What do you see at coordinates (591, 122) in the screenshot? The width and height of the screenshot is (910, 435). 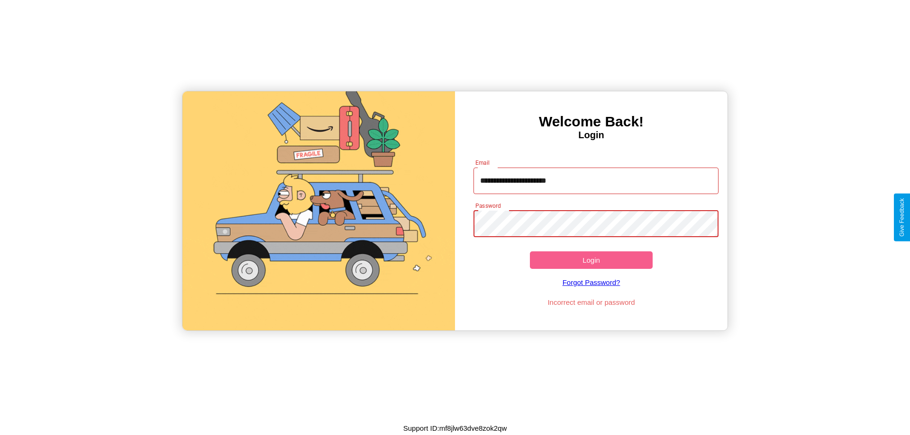 I see `h3: Welcome Back!` at bounding box center [591, 122].